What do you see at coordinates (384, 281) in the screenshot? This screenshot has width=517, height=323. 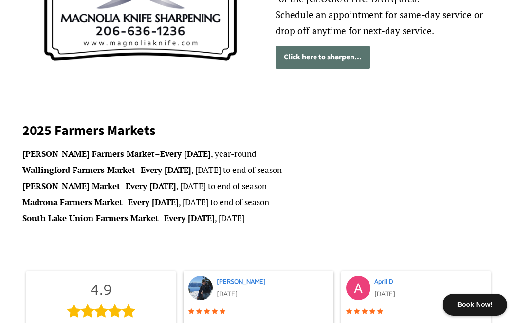 I see `strong: April D` at bounding box center [384, 281].